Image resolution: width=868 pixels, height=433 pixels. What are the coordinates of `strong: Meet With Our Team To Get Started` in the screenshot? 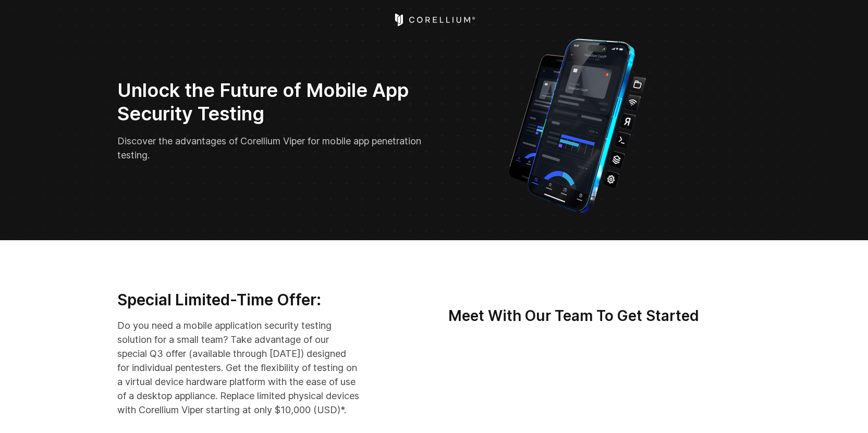 It's located at (574, 316).